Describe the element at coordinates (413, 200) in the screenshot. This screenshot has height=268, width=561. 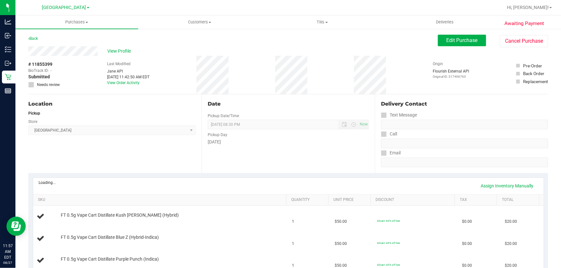
I see `a: Discount` at that location.